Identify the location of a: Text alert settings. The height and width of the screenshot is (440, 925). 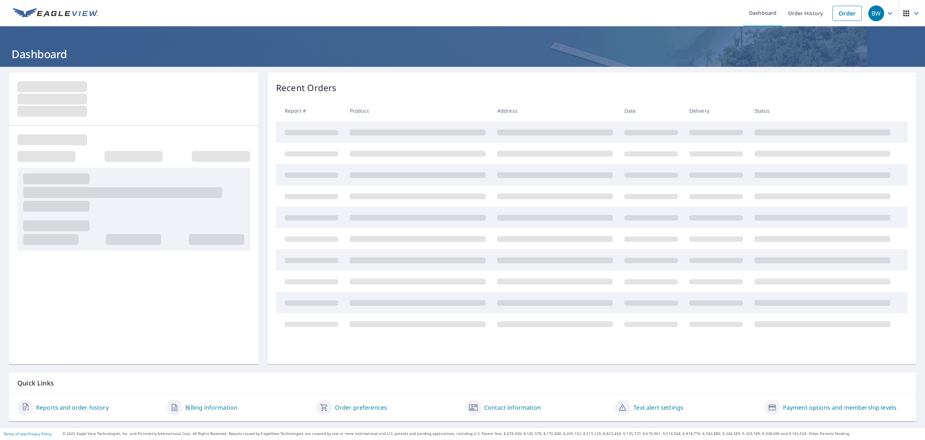
(659, 408).